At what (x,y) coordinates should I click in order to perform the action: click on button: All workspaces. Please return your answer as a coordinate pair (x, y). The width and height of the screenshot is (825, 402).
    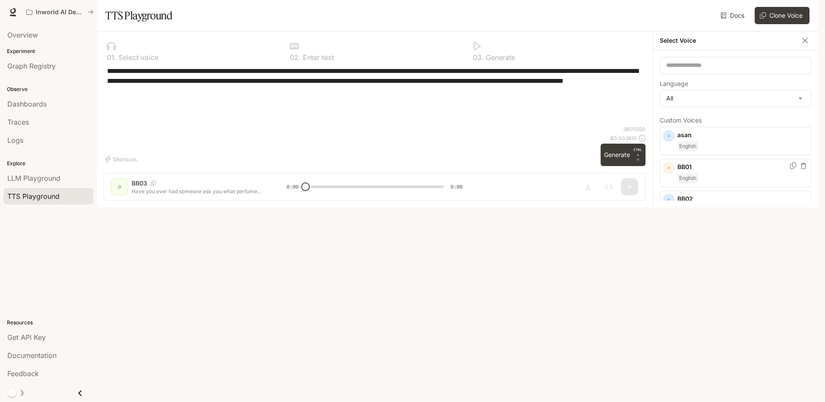
    Looking at the image, I should click on (60, 12).